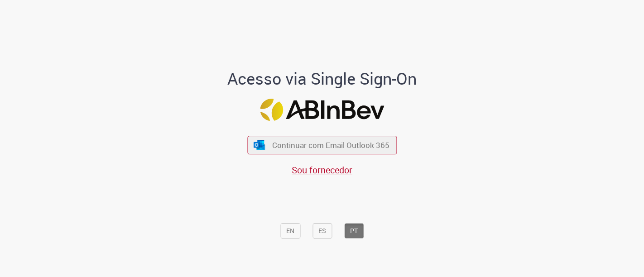 The image size is (644, 277). Describe the element at coordinates (322, 231) in the screenshot. I see `button: ES` at that location.